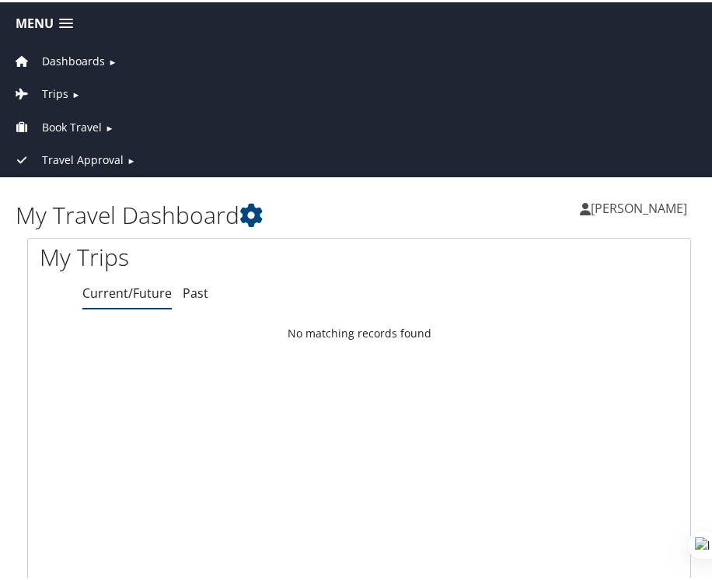 Image resolution: width=712 pixels, height=580 pixels. What do you see at coordinates (71, 125) in the screenshot?
I see `span: Book Travel` at bounding box center [71, 125].